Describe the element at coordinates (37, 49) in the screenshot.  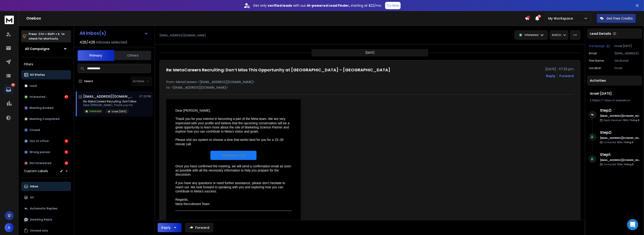
I see `h1: All Campaigns` at that location.